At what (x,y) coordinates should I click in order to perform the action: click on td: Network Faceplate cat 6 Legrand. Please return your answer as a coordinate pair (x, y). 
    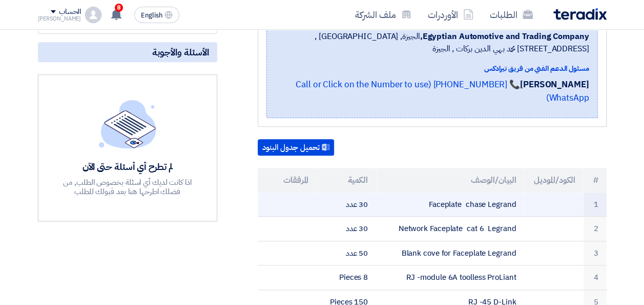
    Looking at the image, I should click on (450, 229).